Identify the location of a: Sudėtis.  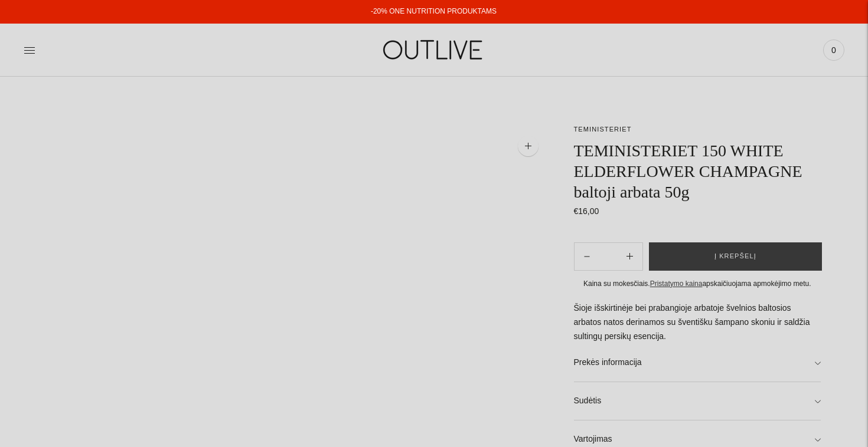
(697, 401).